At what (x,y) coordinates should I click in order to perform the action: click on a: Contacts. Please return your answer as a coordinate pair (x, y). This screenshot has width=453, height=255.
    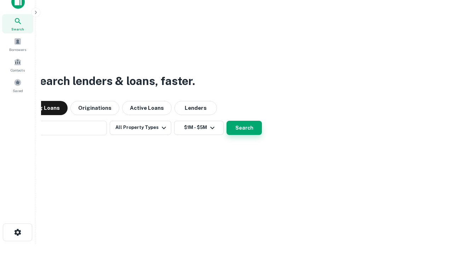
    Looking at the image, I should click on (18, 65).